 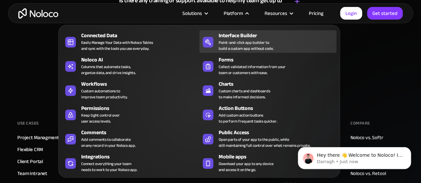 What do you see at coordinates (109, 70) in the screenshot?
I see `div: Columns that automate tasks, organize data, and drive insights.` at bounding box center [109, 70].